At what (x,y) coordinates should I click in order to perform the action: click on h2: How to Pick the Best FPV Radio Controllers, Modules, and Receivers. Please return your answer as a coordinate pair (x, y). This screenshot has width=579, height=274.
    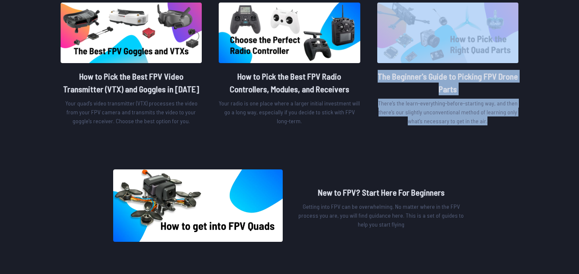
    Looking at the image, I should click on (289, 83).